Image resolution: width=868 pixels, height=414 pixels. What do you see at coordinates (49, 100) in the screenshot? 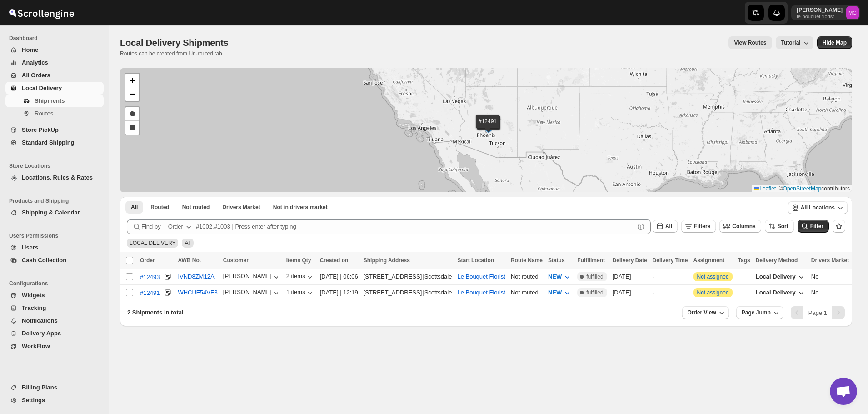
I see `span: Shipments` at bounding box center [49, 100].